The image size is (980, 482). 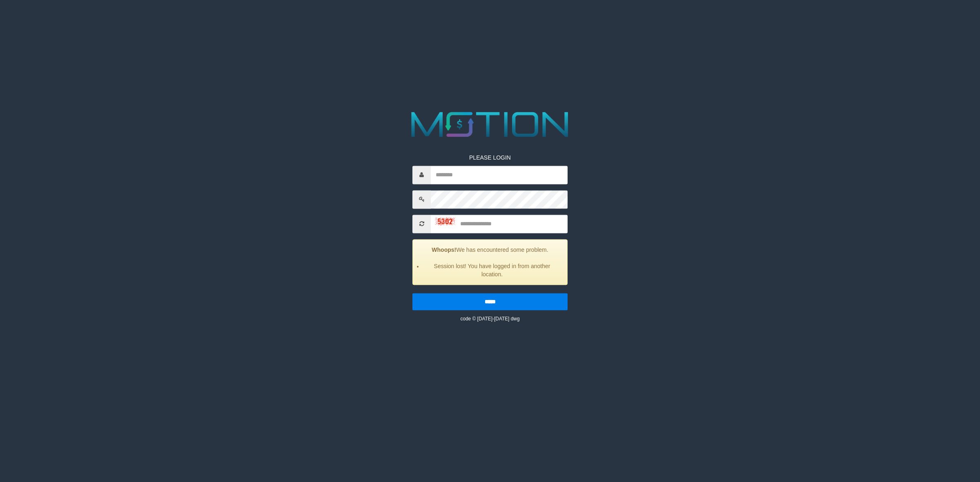 I want to click on img: captcha, so click(x=445, y=221).